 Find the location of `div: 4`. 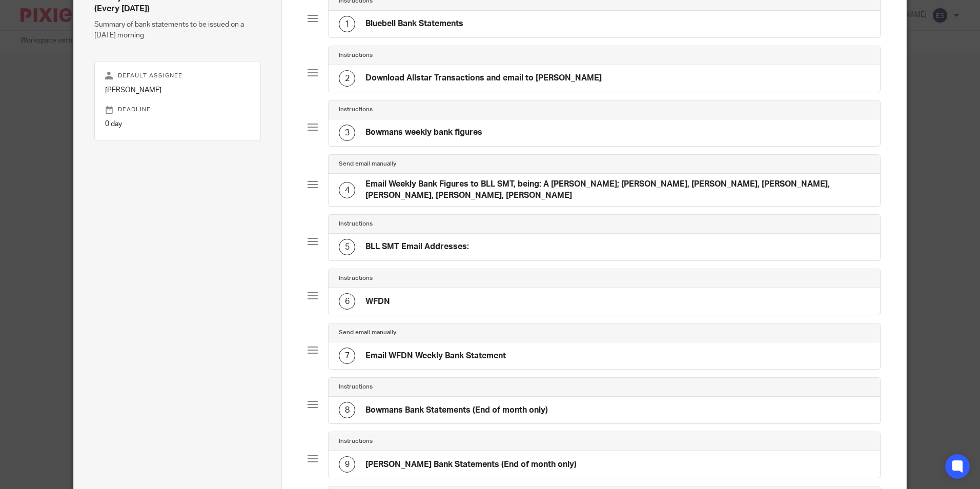

div: 4 is located at coordinates (347, 190).